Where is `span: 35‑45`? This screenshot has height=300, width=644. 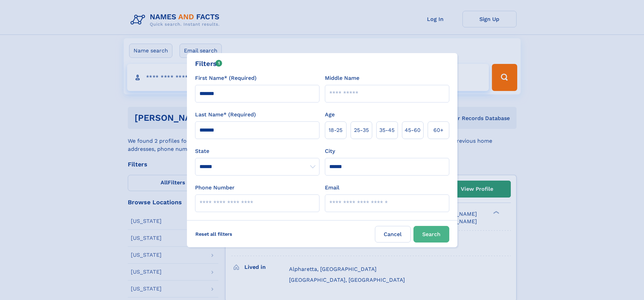
span: 35‑45 is located at coordinates (387, 130).